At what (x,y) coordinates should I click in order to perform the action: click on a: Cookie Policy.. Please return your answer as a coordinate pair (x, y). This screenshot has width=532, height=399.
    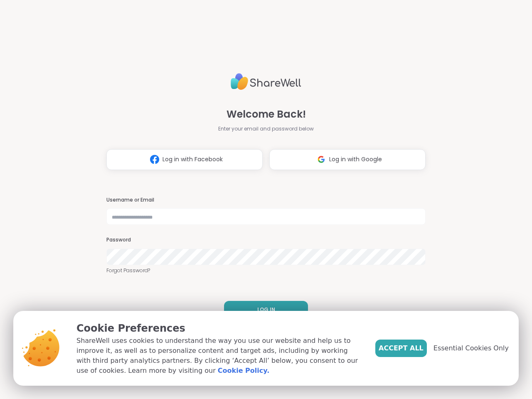
    Looking at the image, I should click on (244, 371).